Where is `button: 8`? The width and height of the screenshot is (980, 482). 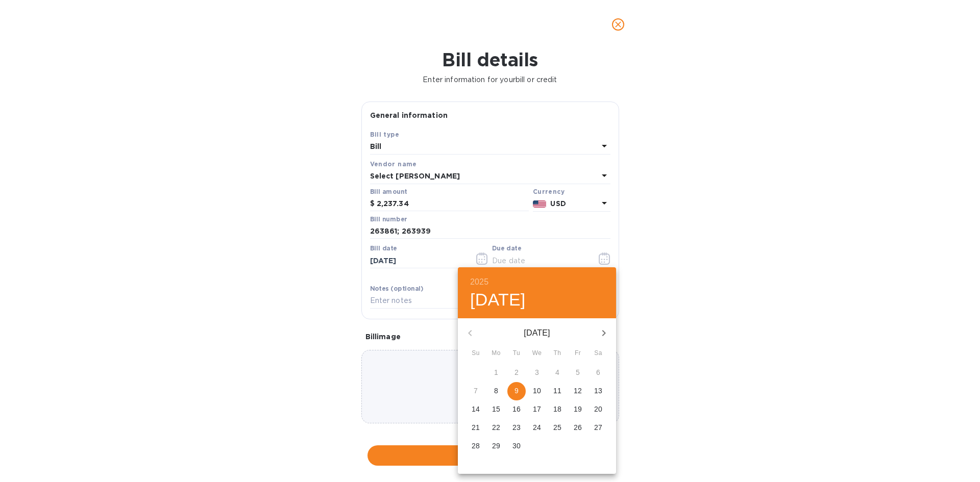
button: 8 is located at coordinates (496, 391).